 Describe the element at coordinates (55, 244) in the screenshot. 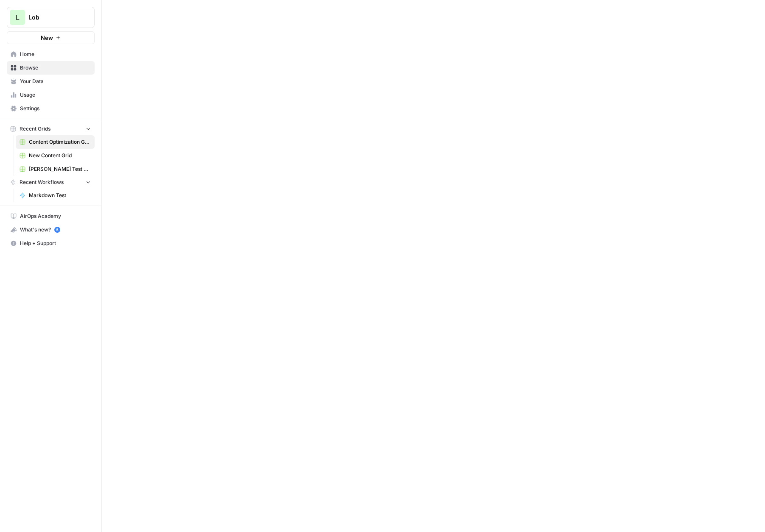

I see `span: Help + Support` at that location.